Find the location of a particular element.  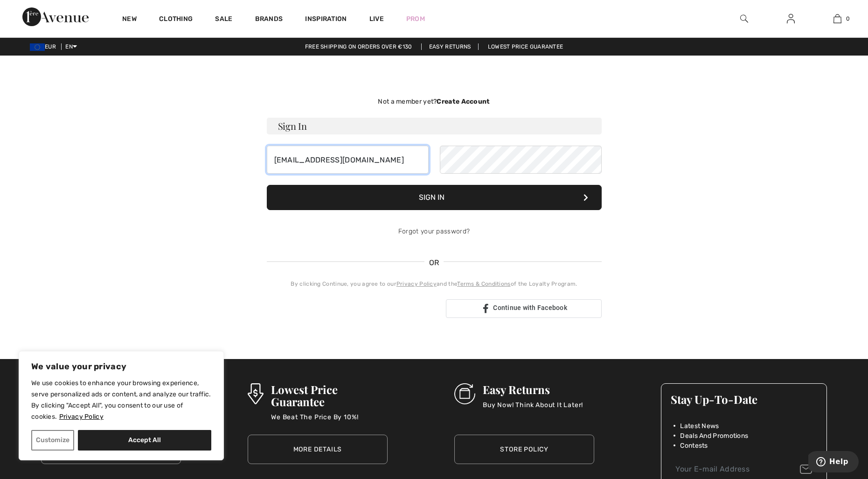

a: Free shipping on orders over €130 is located at coordinates (358, 46).